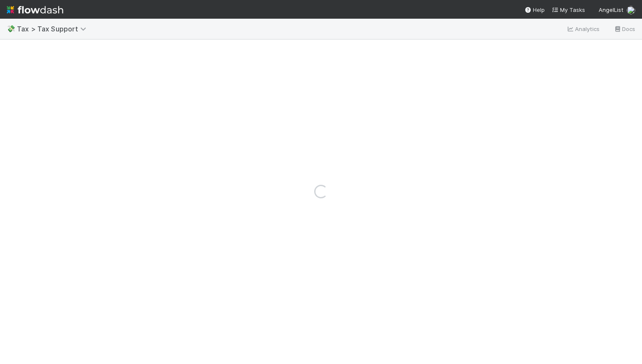 This screenshot has height=364, width=642. Describe the element at coordinates (35, 10) in the screenshot. I see `img: logo-inverted-e16ddd16eac7371096b0.svg` at that location.